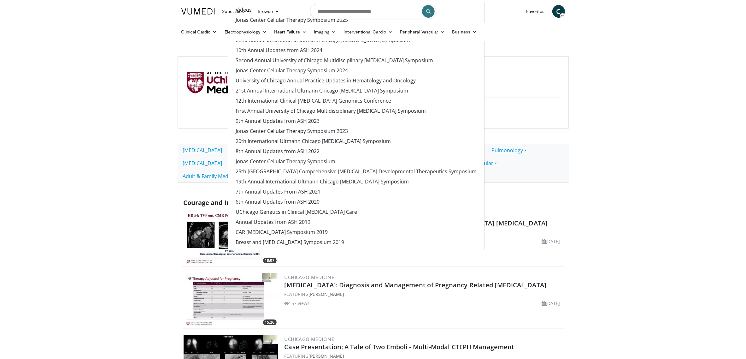 The height and width of the screenshot is (359, 746). What do you see at coordinates (269, 11) in the screenshot?
I see `a: Browse` at bounding box center [269, 11].